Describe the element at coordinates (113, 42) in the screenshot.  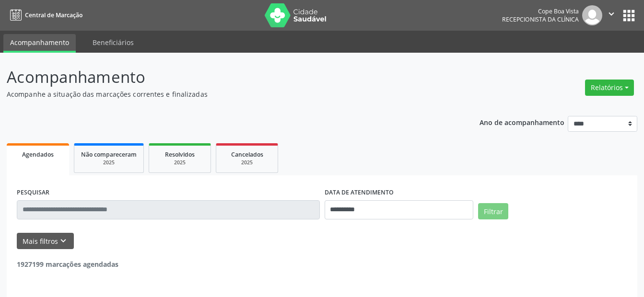
I see `a: Beneficiários` at that location.